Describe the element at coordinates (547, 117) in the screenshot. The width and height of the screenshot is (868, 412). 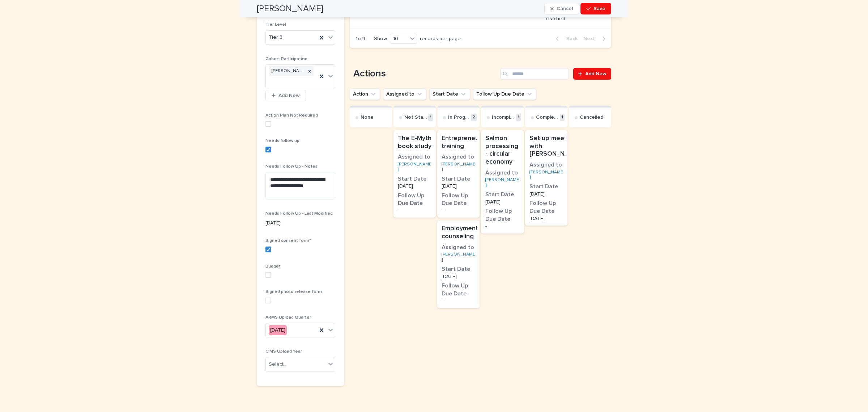
I see `p: Complete` at that location.